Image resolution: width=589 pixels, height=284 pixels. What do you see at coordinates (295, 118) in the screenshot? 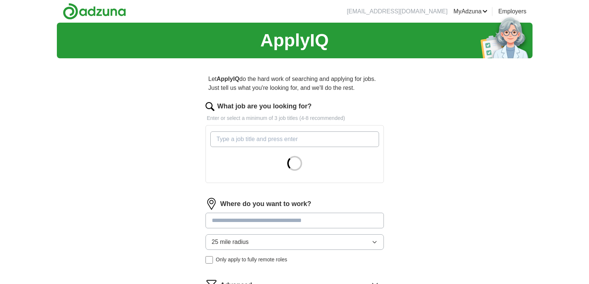
I see `p: Enter or select a minimum of 3 job titles (4-8 recommended)` at bounding box center [295, 118].